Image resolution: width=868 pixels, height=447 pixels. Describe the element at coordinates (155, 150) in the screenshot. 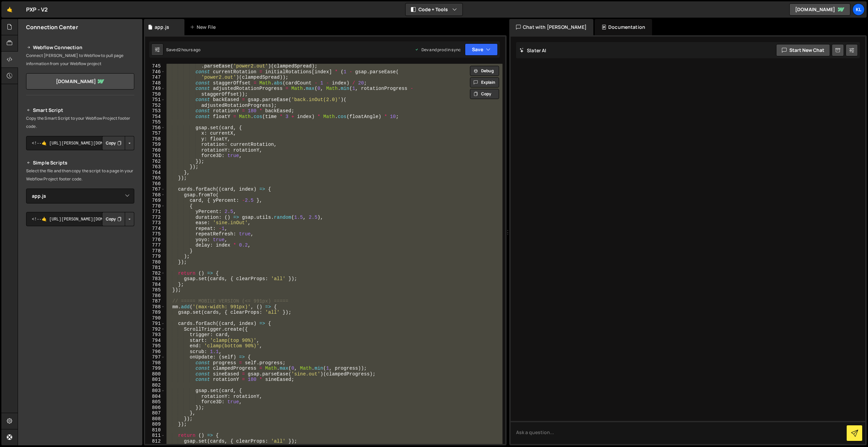

I see `div: 760` at that location.